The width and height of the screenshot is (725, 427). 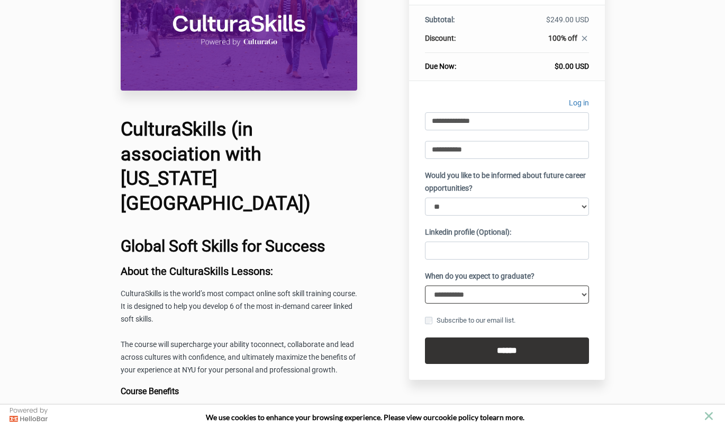 What do you see at coordinates (507, 182) in the screenshot?
I see `label: Would you like to be informed about future career opportunities?` at bounding box center [507, 182].